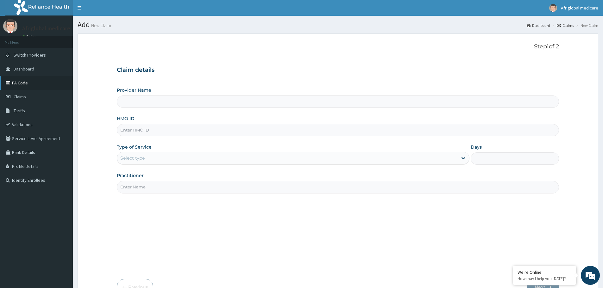 The width and height of the screenshot is (603, 288). What do you see at coordinates (134, 90) in the screenshot?
I see `label: Provider Name` at bounding box center [134, 90].